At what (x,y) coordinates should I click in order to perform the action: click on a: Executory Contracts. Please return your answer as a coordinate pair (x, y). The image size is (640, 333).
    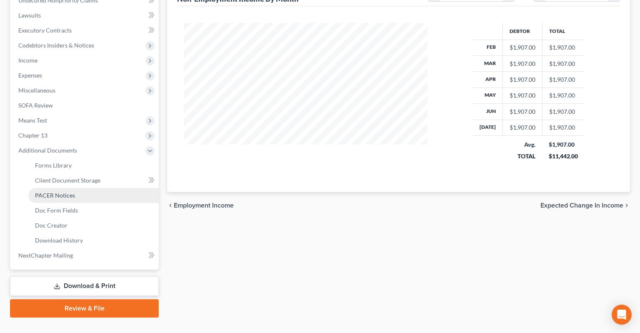
    Looking at the image, I should click on (85, 30).